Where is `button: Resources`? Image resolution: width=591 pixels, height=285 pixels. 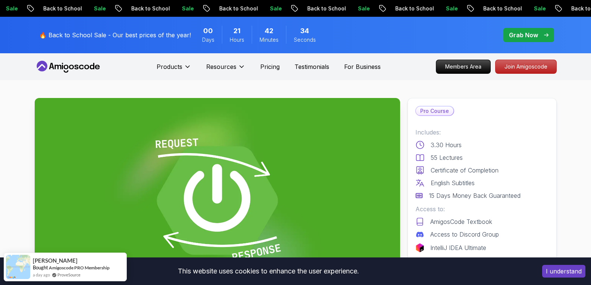
button: Resources is located at coordinates (225, 70).